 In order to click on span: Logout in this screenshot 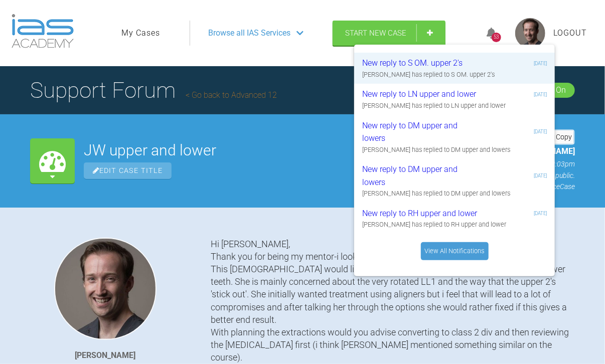, I will do `click(570, 33)`.